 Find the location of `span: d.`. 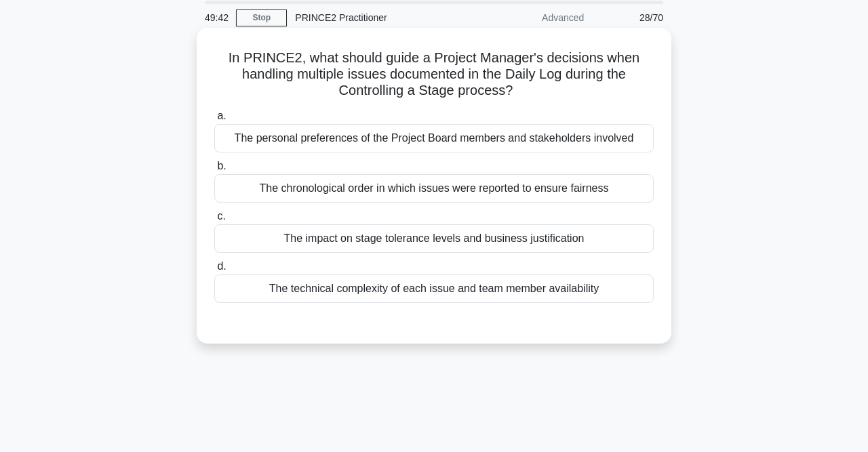

span: d. is located at coordinates (221, 265).